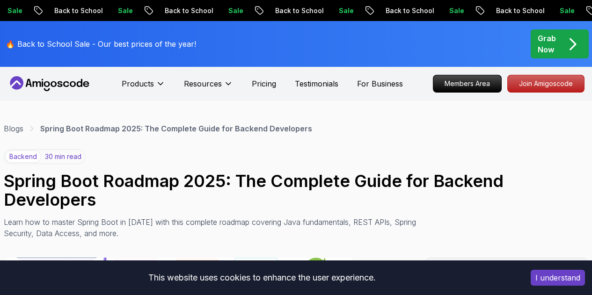 The image size is (592, 295). Describe the element at coordinates (316, 84) in the screenshot. I see `a: Testimonials` at that location.